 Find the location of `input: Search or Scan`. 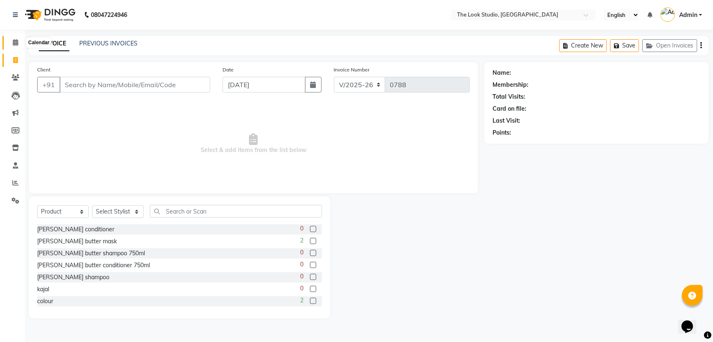

input: Search or Scan is located at coordinates (236, 211).